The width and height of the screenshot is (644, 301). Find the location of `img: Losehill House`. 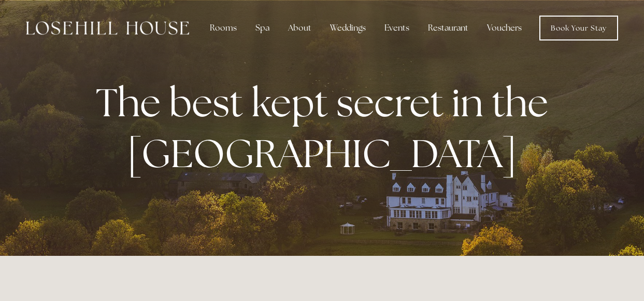

img: Losehill House is located at coordinates (107, 28).